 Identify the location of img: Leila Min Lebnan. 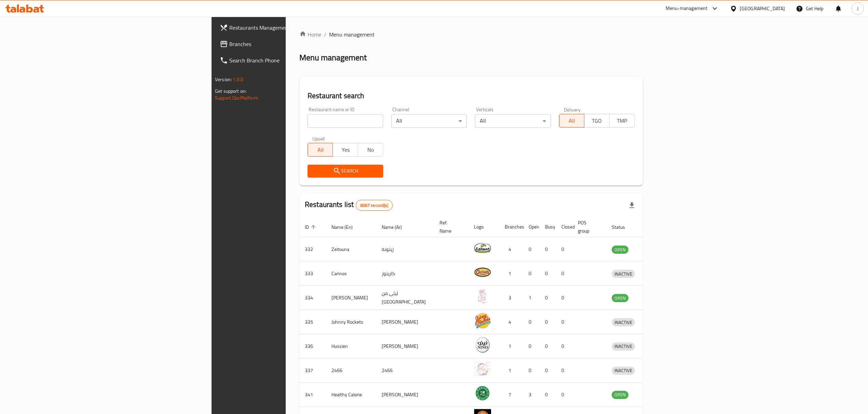
(482, 297).